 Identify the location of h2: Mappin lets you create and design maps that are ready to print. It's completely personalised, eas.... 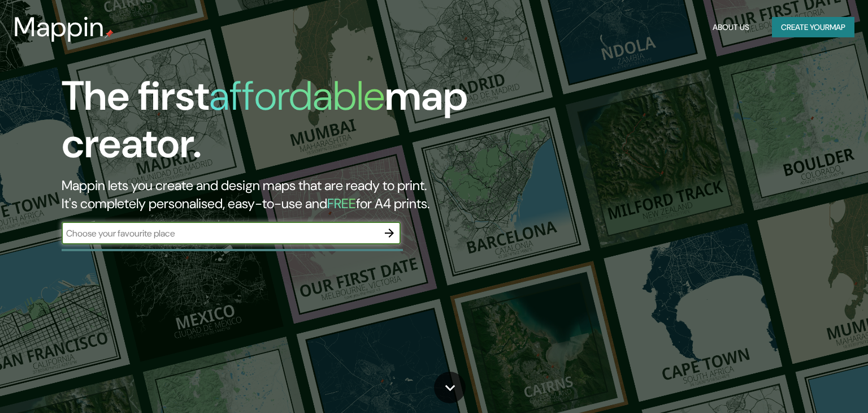
(278, 195).